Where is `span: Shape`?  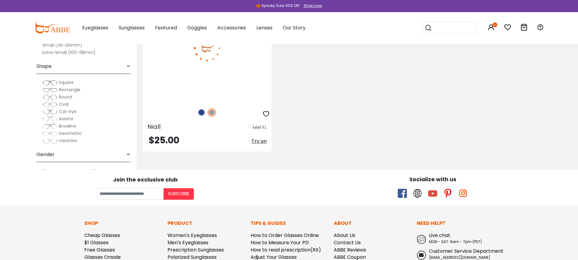 span: Shape is located at coordinates (44, 66).